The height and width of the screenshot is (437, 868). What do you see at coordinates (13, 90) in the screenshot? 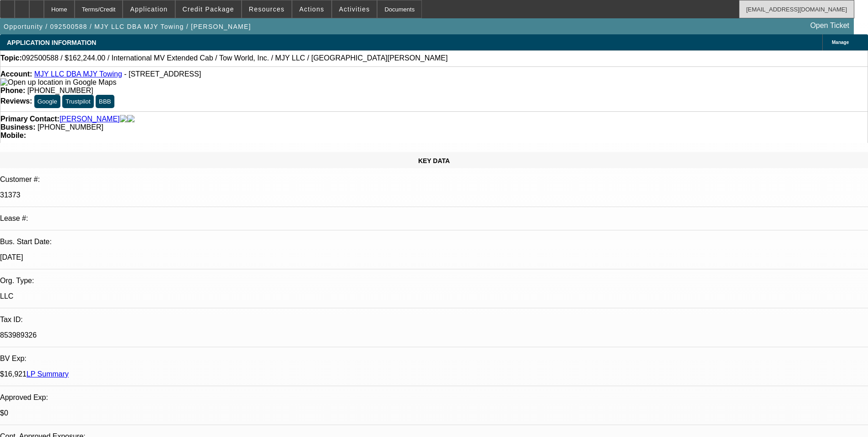
I see `strong: Phone:` at bounding box center [13, 90].